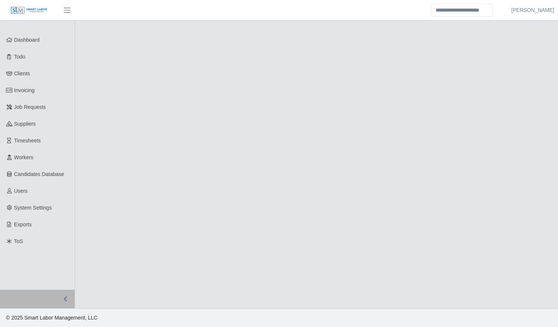  I want to click on span: Clients, so click(22, 74).